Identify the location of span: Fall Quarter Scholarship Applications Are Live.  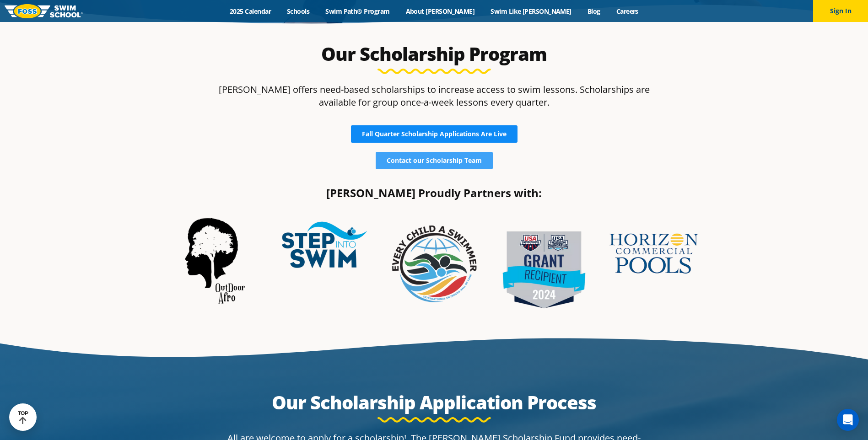
(434, 134).